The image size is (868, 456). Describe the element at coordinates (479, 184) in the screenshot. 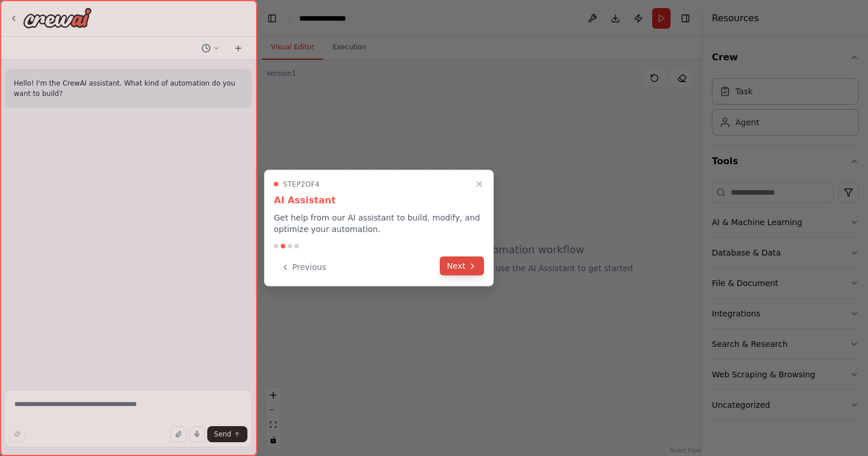

I see `button: Close walkthrough` at that location.